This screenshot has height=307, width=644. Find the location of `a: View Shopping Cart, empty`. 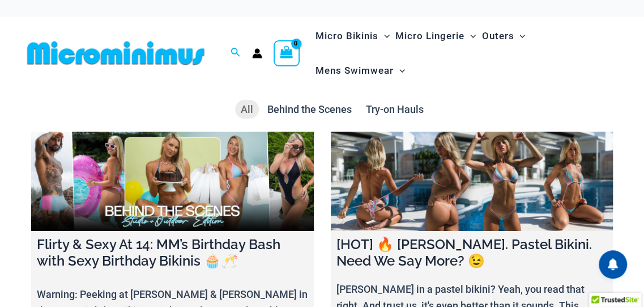

a: View Shopping Cart, empty is located at coordinates (286, 54).